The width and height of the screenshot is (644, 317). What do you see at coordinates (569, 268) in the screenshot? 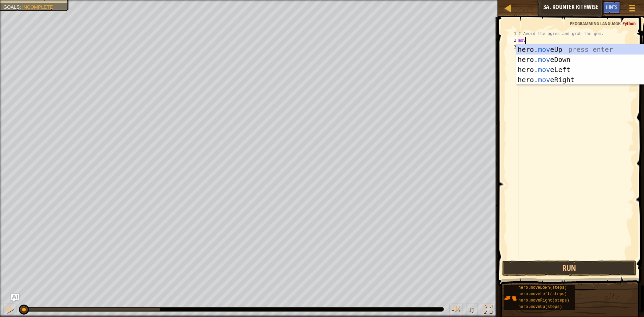
I see `button: Run` at bounding box center [569, 268].